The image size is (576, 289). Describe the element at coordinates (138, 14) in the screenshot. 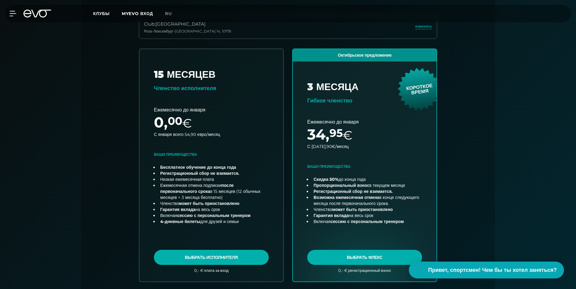

I see `a: MYEVO ВХОД` at that location.